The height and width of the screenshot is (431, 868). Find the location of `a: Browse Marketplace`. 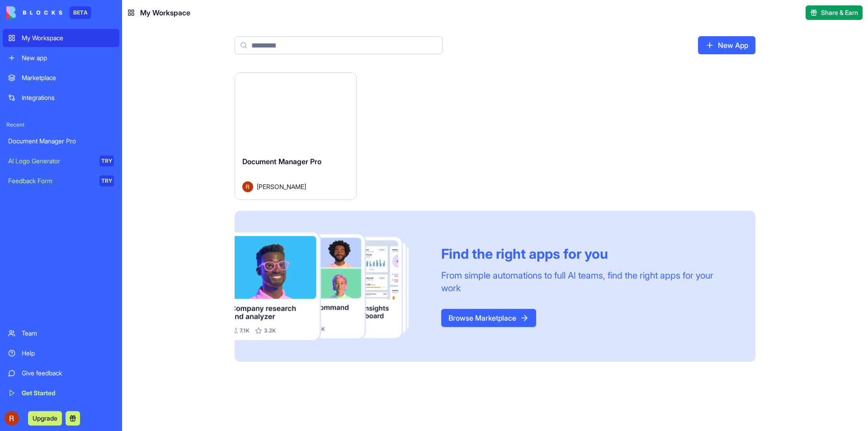

a: Browse Marketplace is located at coordinates (489, 318).